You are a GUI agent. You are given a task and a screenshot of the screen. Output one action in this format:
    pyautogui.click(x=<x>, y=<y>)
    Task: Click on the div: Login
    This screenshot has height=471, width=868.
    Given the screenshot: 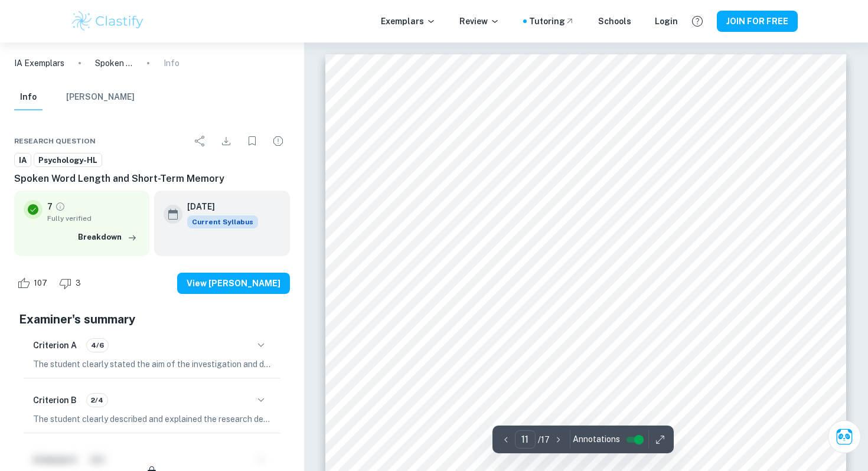 What is the action you would take?
    pyautogui.click(x=666, y=21)
    